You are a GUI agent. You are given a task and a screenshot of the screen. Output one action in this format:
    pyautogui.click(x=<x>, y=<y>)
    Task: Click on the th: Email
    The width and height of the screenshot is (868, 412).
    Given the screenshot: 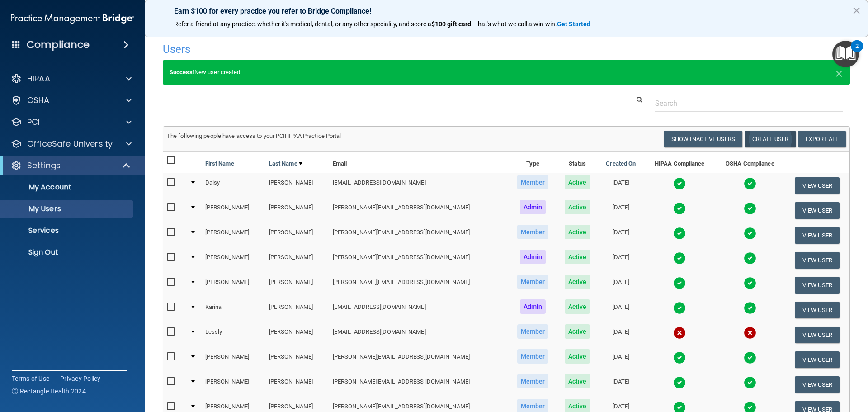 What is the action you would take?
    pyautogui.click(x=419, y=162)
    